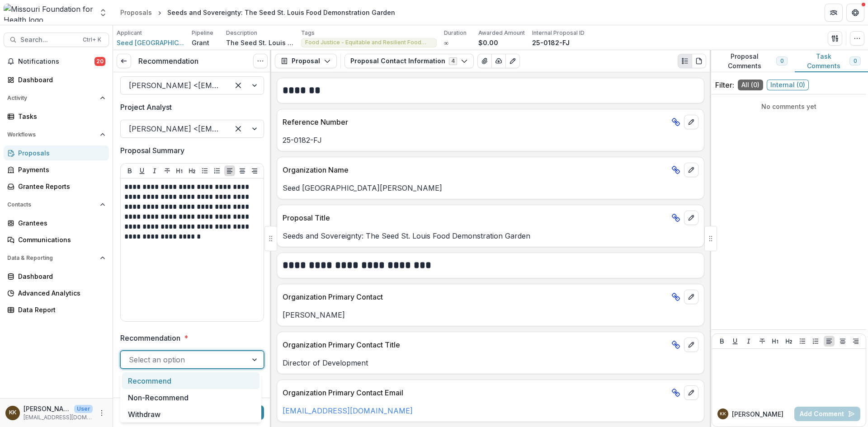  I want to click on div: Grantees, so click(60, 223).